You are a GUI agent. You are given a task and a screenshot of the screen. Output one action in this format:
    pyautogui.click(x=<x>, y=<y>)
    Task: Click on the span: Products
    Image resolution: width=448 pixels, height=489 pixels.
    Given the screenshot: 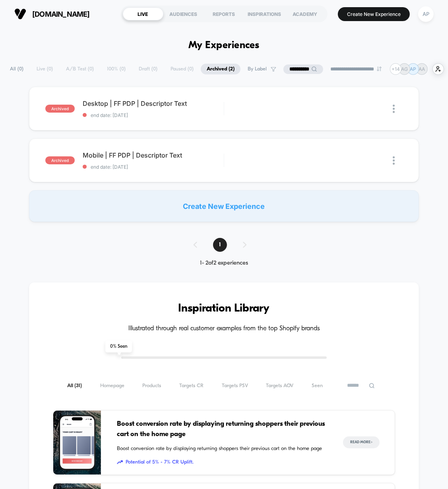 What is the action you would take?
    pyautogui.click(x=152, y=386)
    